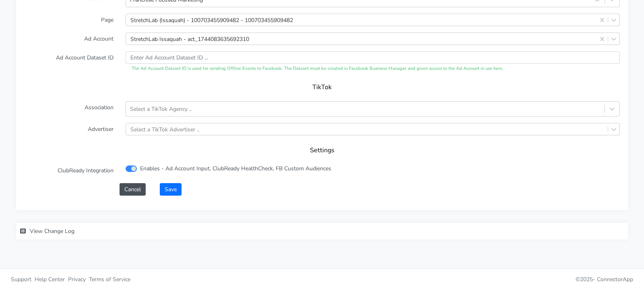 This screenshot has height=290, width=644. I want to click on button: Save, so click(171, 189).